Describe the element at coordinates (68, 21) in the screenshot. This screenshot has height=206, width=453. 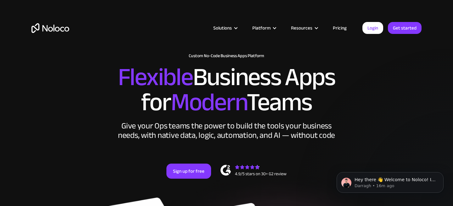
I see `p: Hey there 👋 Welcome to Noloco! If you have any questions, just reply to this message. [GEOGRAPHIC...` at that location.